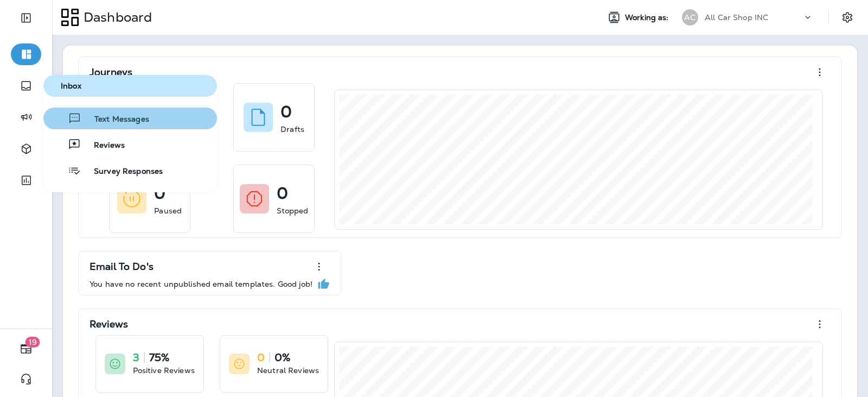 This screenshot has height=397, width=868. Describe the element at coordinates (121, 171) in the screenshot. I see `span: Survey Responses` at that location.